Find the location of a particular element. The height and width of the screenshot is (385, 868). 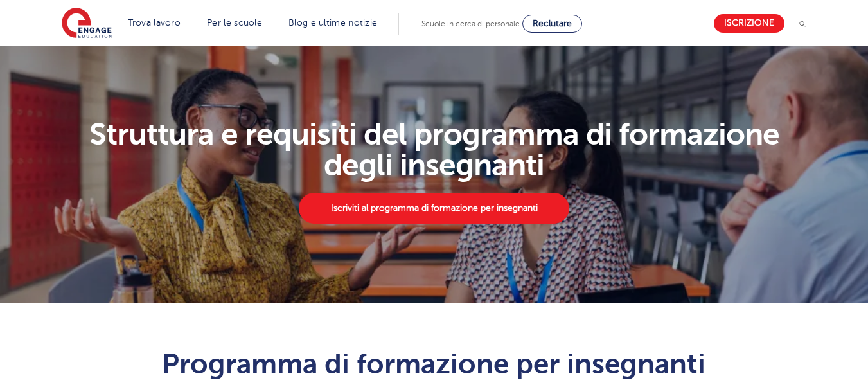

font: Per le scuole is located at coordinates (235, 22).